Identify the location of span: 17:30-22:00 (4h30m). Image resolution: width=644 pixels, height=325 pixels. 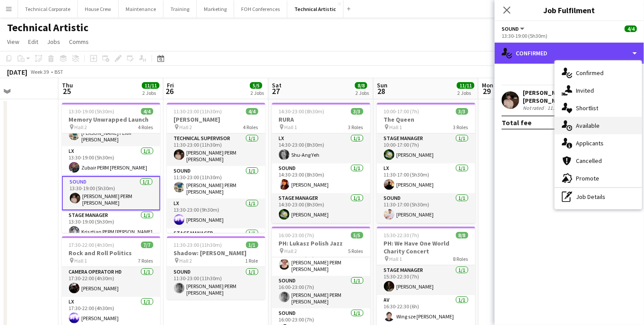
(92, 245).